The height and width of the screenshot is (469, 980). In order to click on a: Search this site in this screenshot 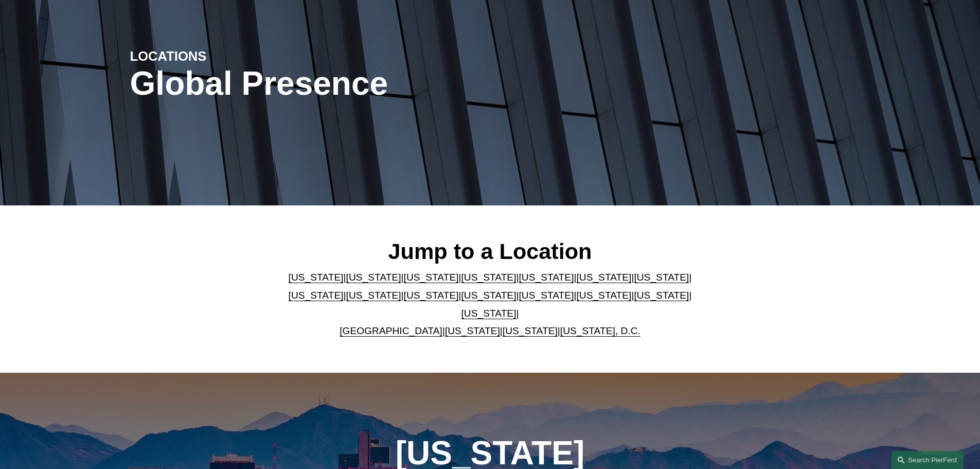, I will do `click(927, 460)`.